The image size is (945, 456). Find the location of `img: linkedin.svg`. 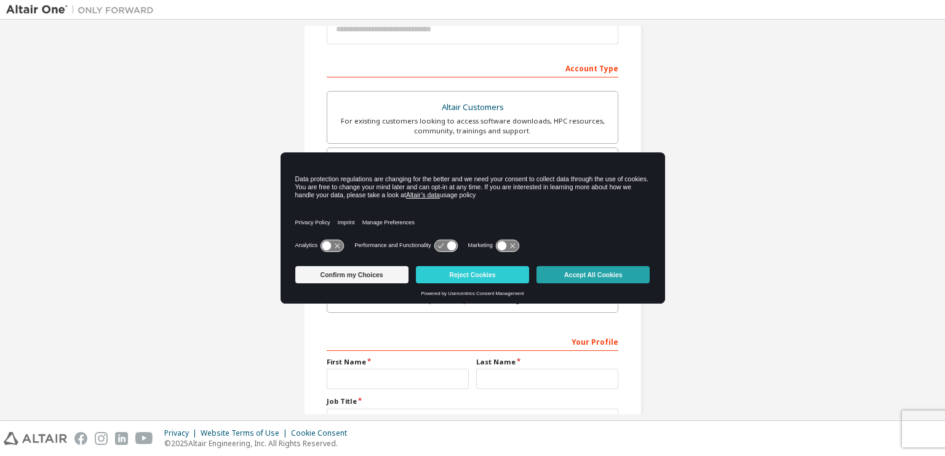

img: linkedin.svg is located at coordinates (121, 439).